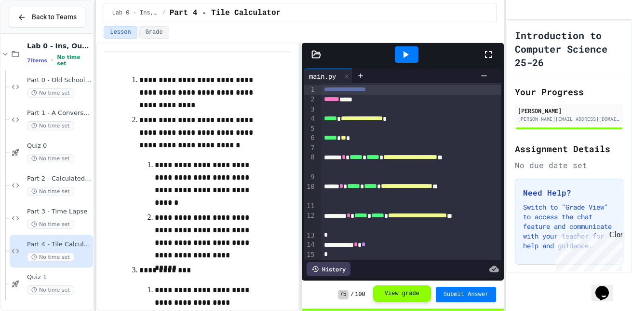 This screenshot has width=632, height=311. What do you see at coordinates (47, 17) in the screenshot?
I see `button: Back to Teams` at bounding box center [47, 17].